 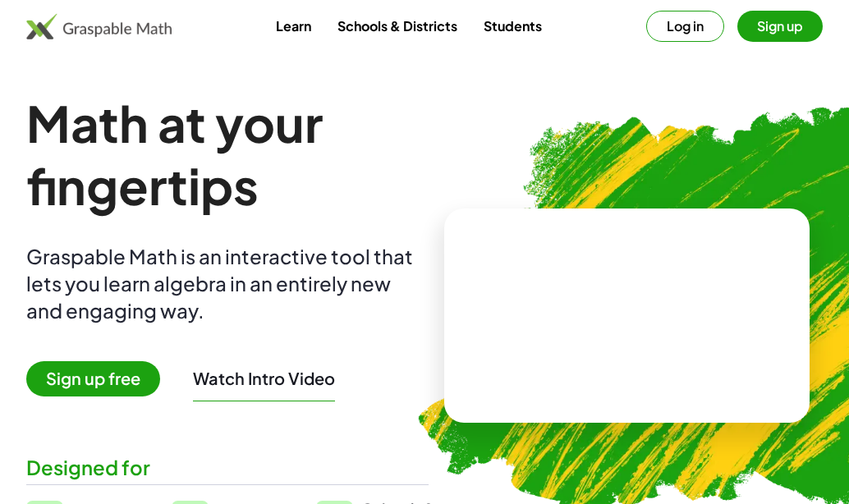 I want to click on a: Learn, so click(x=293, y=25).